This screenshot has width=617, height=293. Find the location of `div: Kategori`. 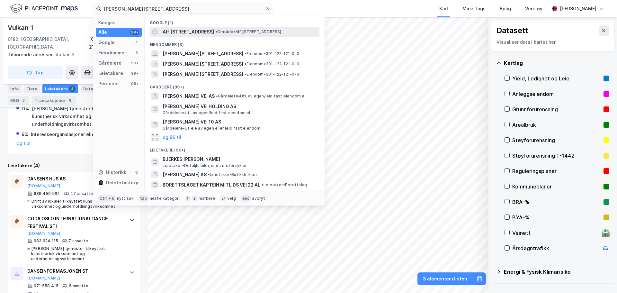

div: Kategori is located at coordinates (120, 23).